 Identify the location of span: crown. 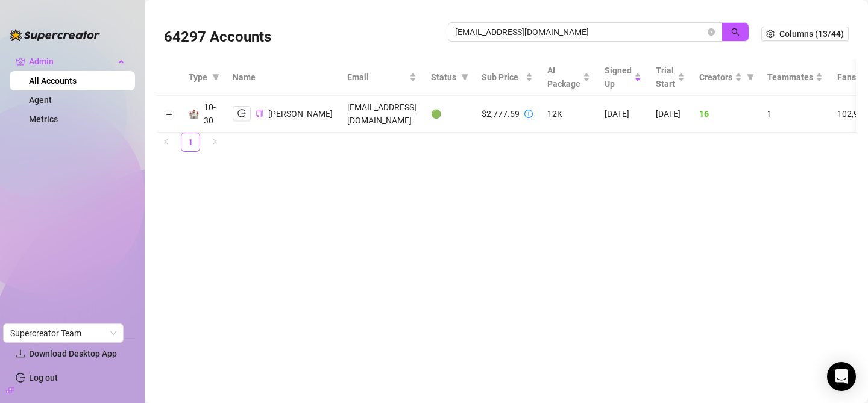
(21, 62).